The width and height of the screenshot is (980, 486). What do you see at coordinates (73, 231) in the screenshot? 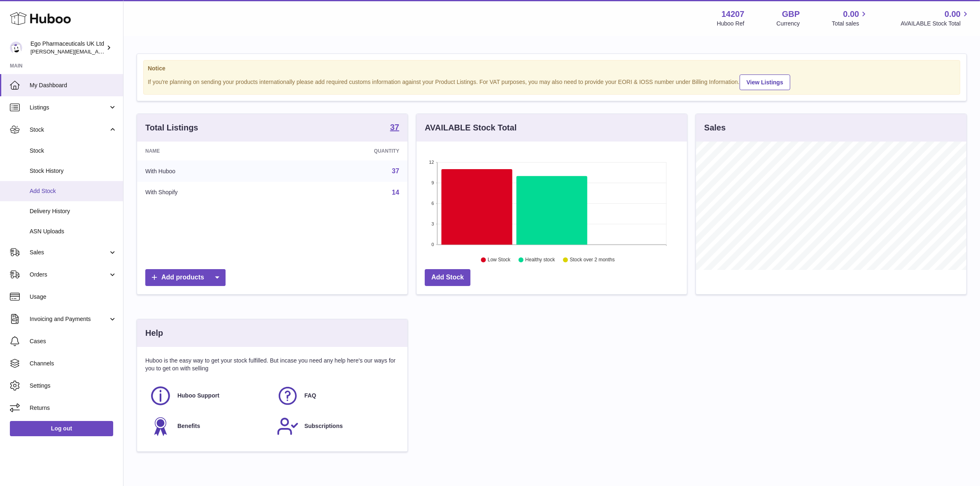
I see `span: ASN Uploads` at bounding box center [73, 231].